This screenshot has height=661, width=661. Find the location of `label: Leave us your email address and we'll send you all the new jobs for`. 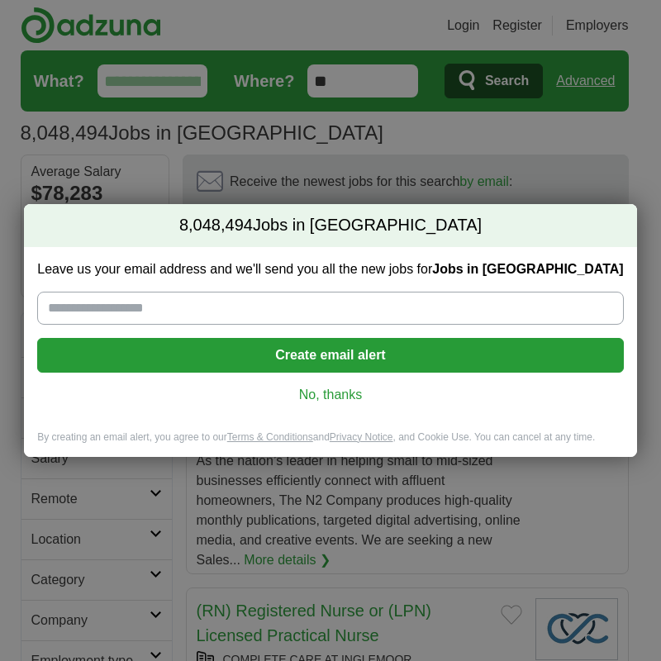

label: Leave us your email address and we'll send you all the new jobs for is located at coordinates (330, 269).